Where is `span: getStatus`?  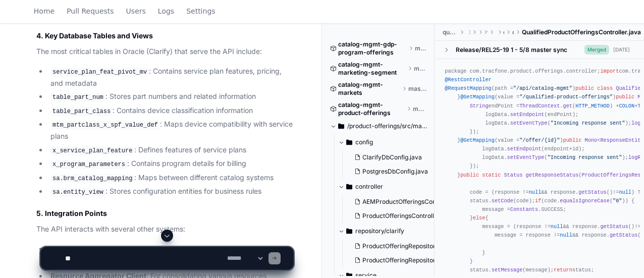
span: getStatus is located at coordinates (592, 192).